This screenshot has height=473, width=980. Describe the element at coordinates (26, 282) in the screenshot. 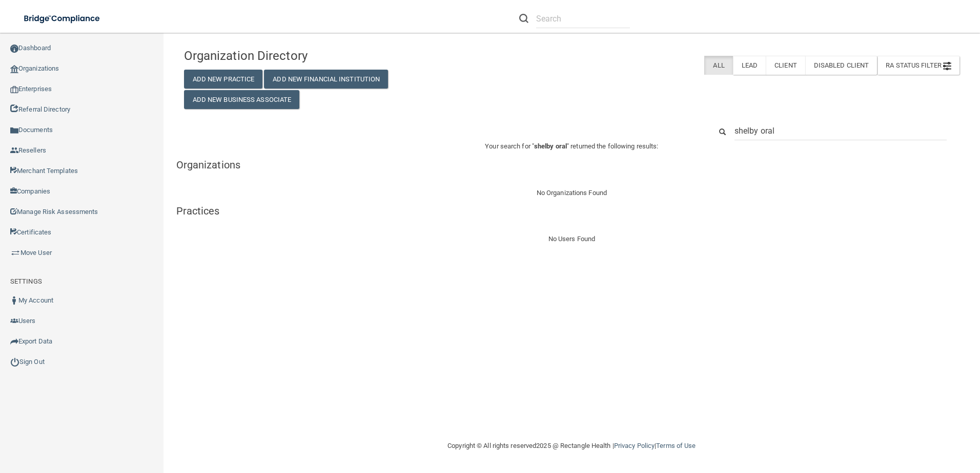

I see `label: SETTINGS` at that location.